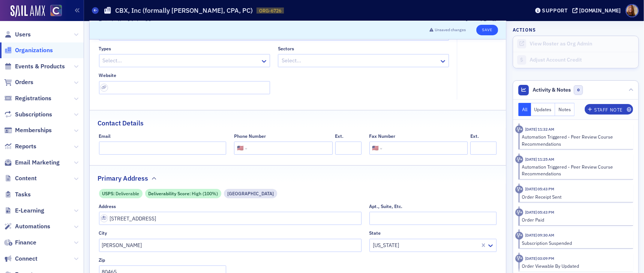 This screenshot has width=644, height=273. What do you see at coordinates (109, 193) in the screenshot?
I see `span: USPS :` at bounding box center [109, 193].